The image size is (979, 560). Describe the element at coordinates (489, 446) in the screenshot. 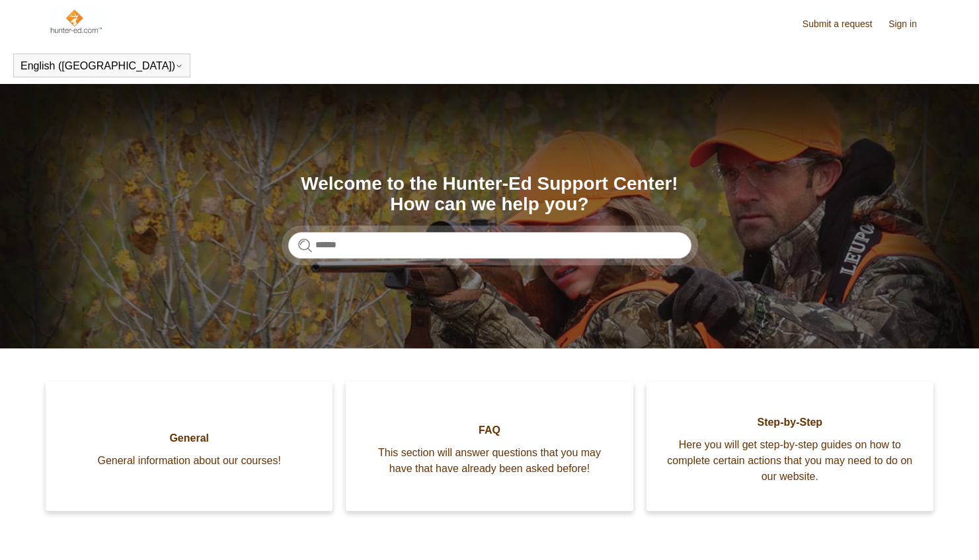

I see `a: FAQ This section will answer questions that you may have that have already been asked before!` at that location.